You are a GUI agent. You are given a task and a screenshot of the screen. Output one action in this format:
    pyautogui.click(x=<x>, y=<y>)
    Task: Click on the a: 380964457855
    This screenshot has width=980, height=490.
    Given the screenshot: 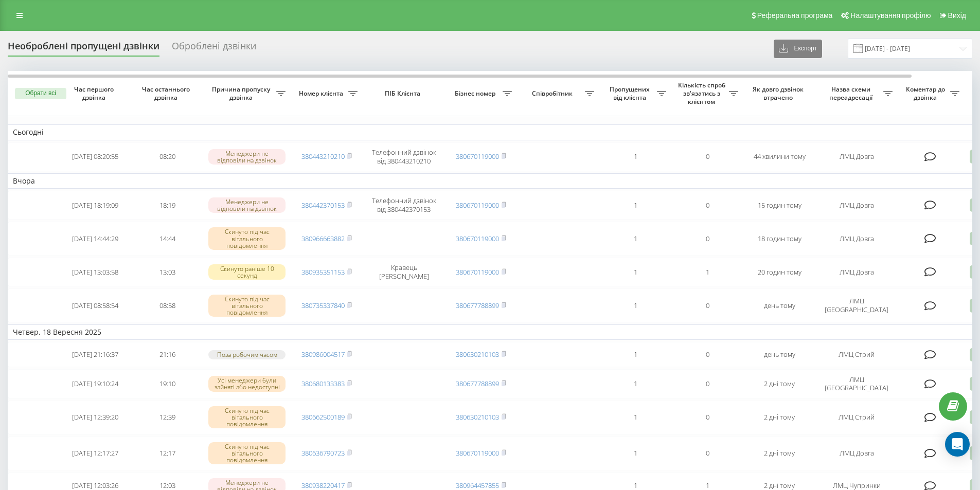 What is the action you would take?
    pyautogui.click(x=477, y=485)
    